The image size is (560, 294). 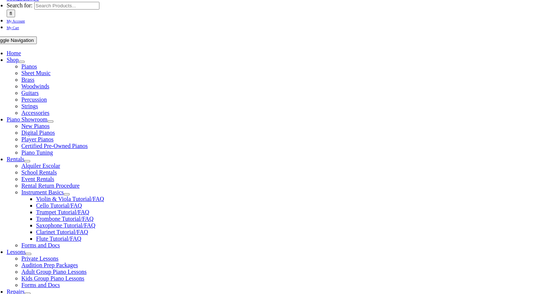 I want to click on a: Guitars, so click(x=30, y=93).